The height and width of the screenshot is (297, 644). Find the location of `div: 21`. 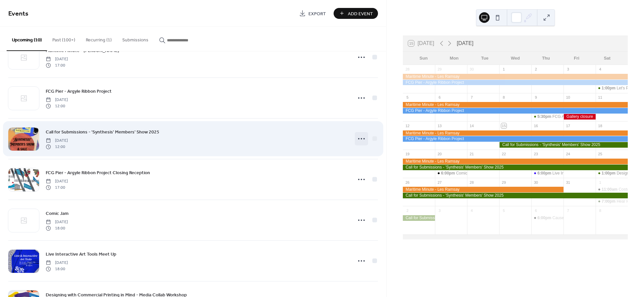

div: 21 is located at coordinates (471, 154).